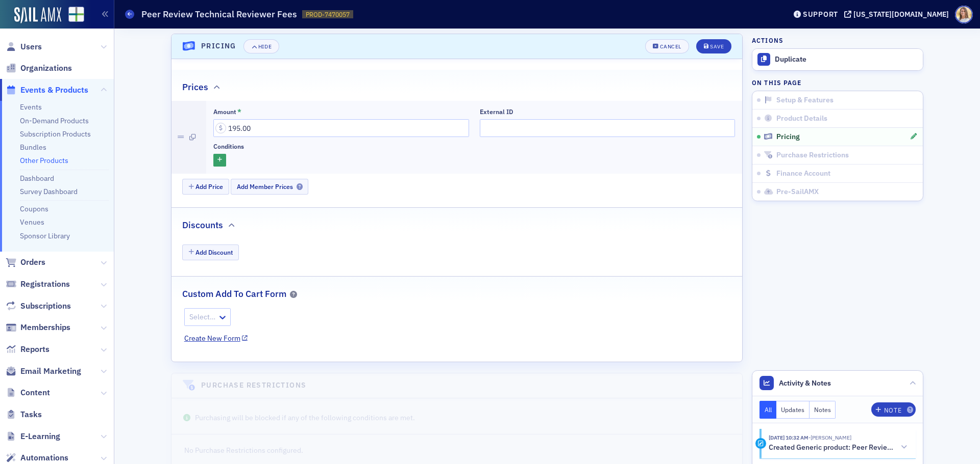 The width and height of the screenshot is (980, 464). Describe the element at coordinates (32, 415) in the screenshot. I see `span: Tasks` at that location.